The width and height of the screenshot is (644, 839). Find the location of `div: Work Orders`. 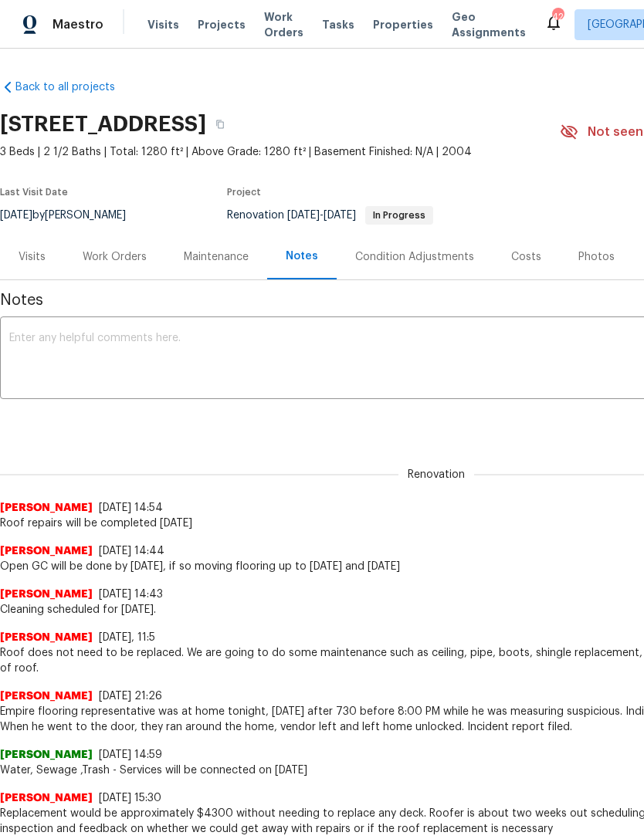

div: Work Orders is located at coordinates (114, 257).